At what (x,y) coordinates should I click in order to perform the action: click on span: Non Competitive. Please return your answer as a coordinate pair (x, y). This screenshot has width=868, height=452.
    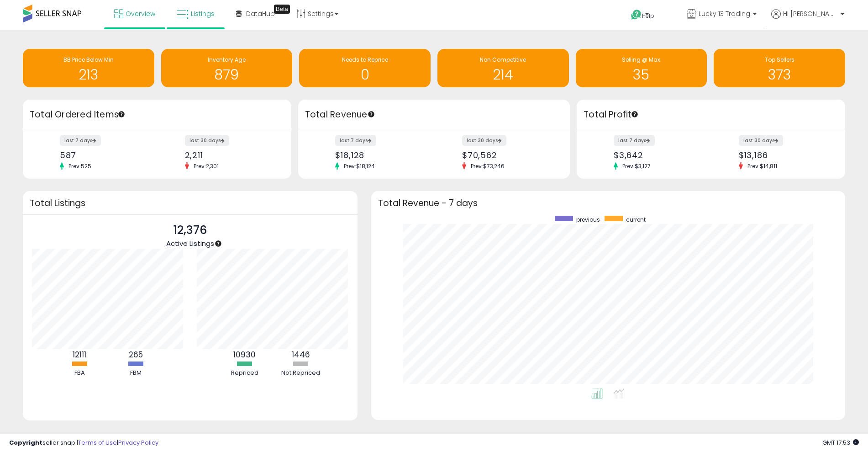
    Looking at the image, I should click on (503, 59).